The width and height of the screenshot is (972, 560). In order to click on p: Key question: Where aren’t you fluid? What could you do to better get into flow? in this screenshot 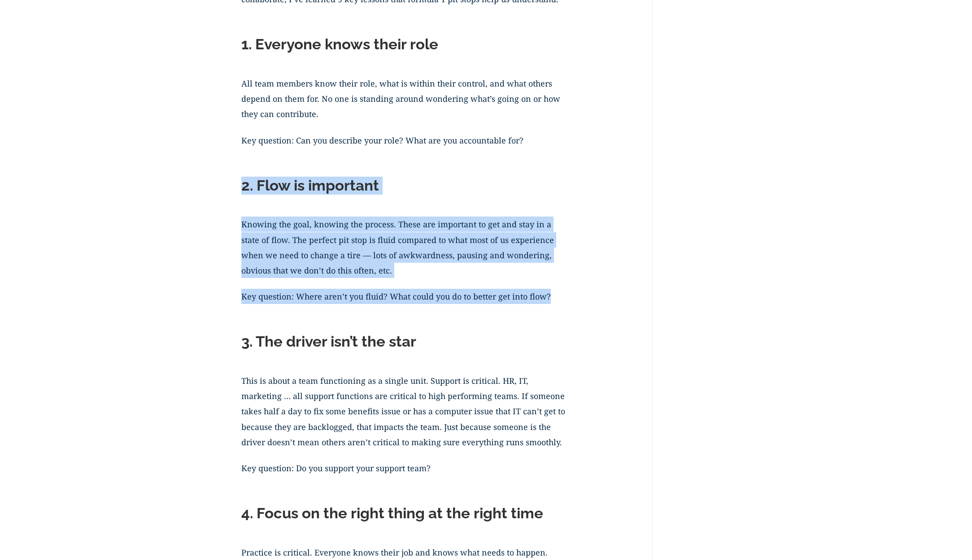, I will do `click(405, 302)`.